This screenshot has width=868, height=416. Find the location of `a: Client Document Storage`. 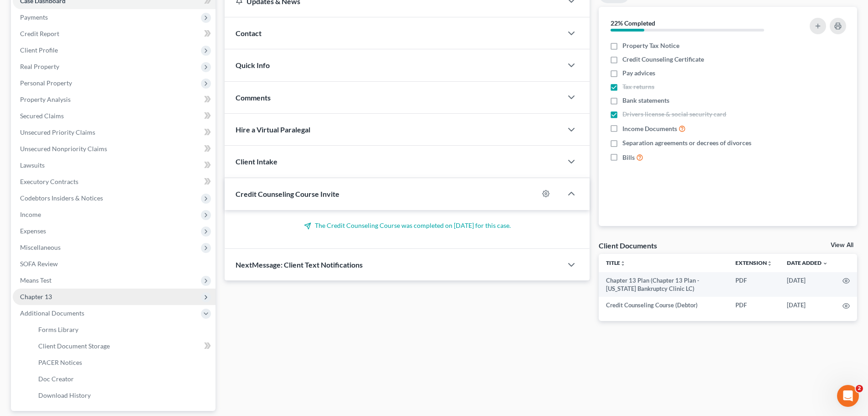

a: Client Document Storage is located at coordinates (123, 346).